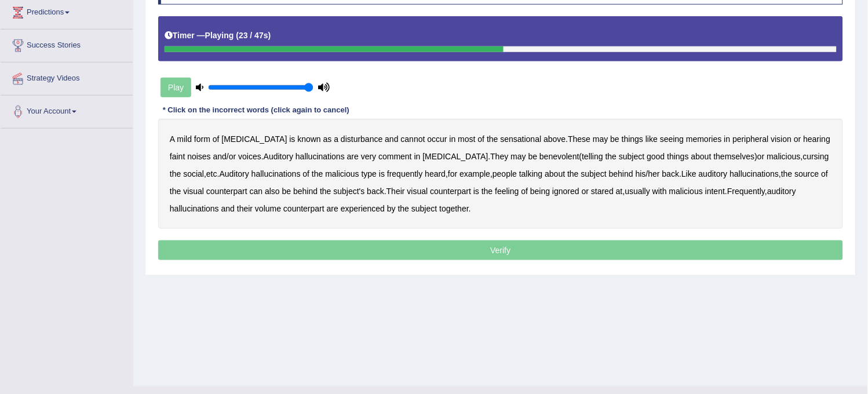 This screenshot has width=868, height=394. I want to click on b: peripheral, so click(751, 139).